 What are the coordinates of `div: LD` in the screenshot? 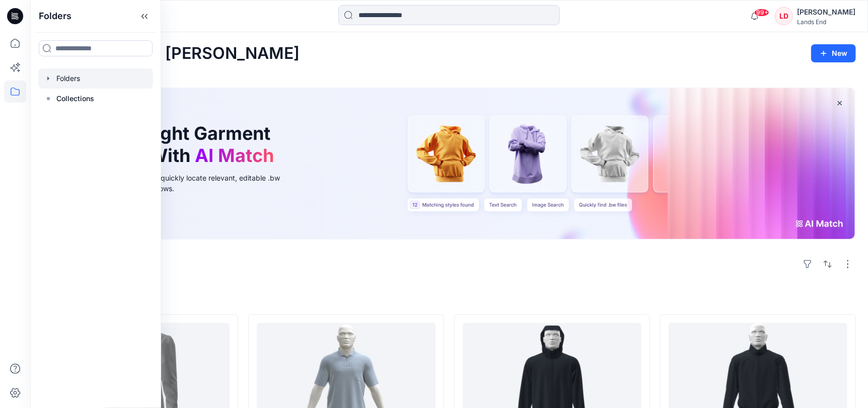 It's located at (783, 16).